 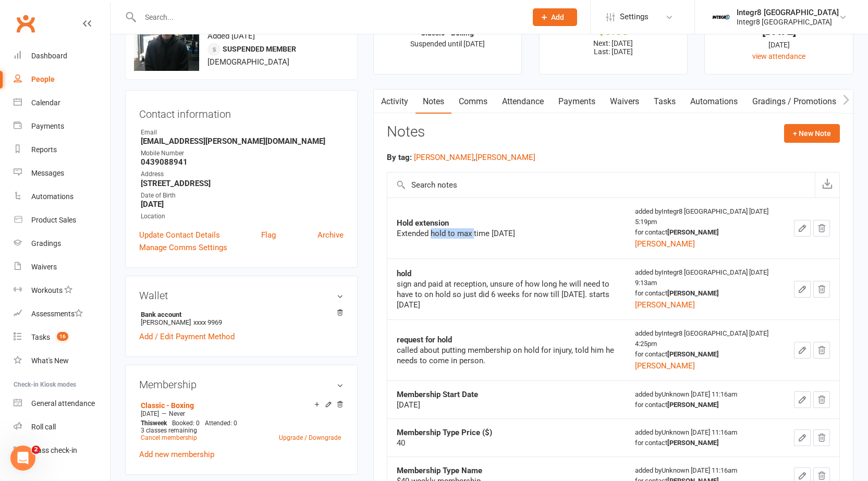 What do you see at coordinates (177, 414) in the screenshot?
I see `span: Never` at bounding box center [177, 414].